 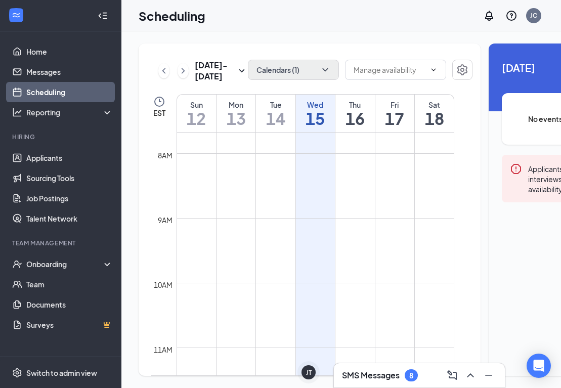 I want to click on svg: QuestionInfo, so click(x=511, y=16).